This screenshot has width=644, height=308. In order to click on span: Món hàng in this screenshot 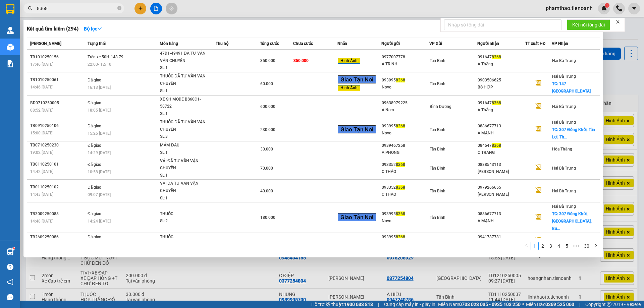, I will do `click(169, 44)`.